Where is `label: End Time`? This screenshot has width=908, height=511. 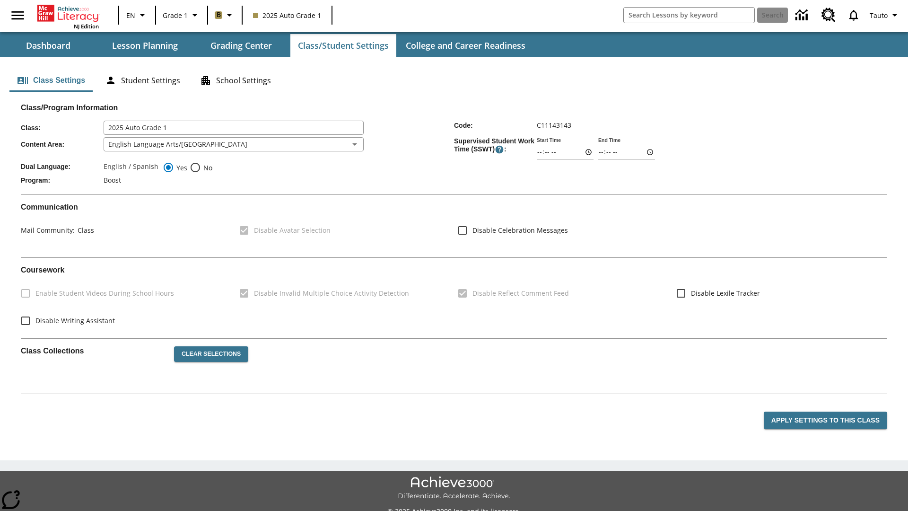
label: End Time is located at coordinates (609, 140).